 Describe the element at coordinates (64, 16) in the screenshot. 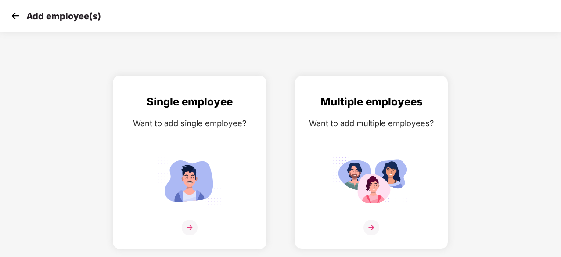

I see `p: Add employee(s)` at that location.